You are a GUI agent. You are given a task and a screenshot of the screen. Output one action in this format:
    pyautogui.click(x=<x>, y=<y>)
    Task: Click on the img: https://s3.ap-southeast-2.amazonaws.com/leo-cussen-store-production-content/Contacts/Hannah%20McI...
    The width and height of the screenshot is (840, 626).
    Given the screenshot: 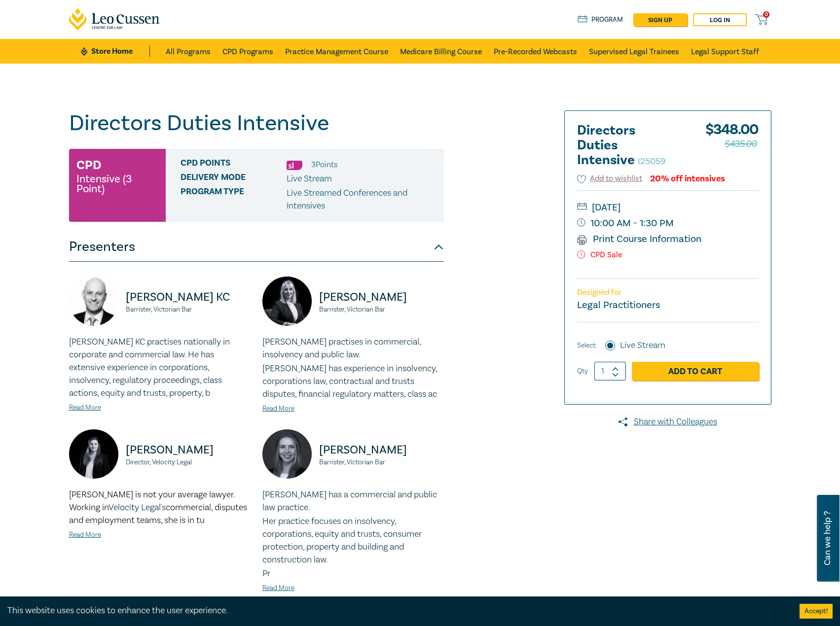 What is the action you would take?
    pyautogui.click(x=287, y=454)
    